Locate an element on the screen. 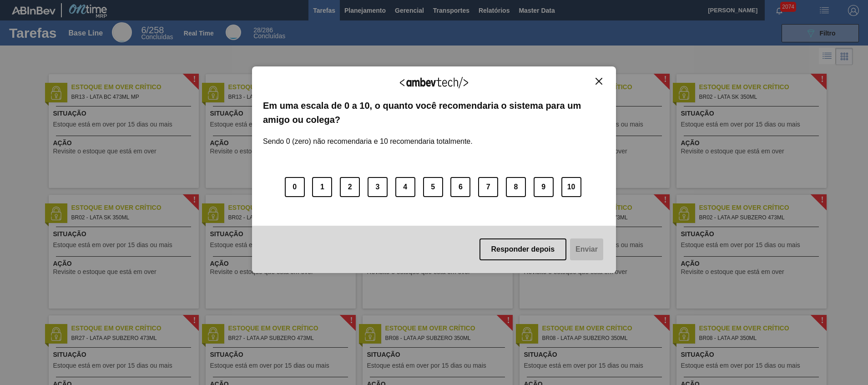 The height and width of the screenshot is (385, 868). button: 9 is located at coordinates (543, 187).